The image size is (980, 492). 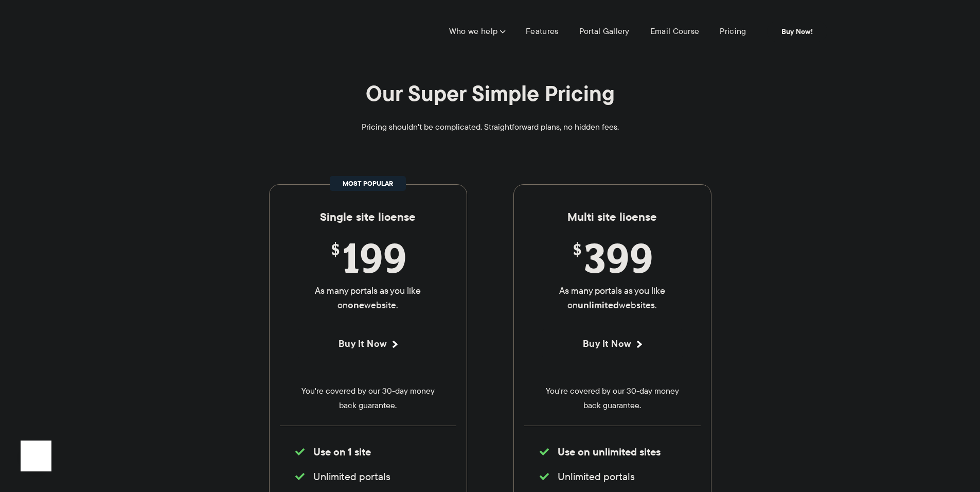 What do you see at coordinates (368, 217) in the screenshot?
I see `h3: Single site license` at bounding box center [368, 217].